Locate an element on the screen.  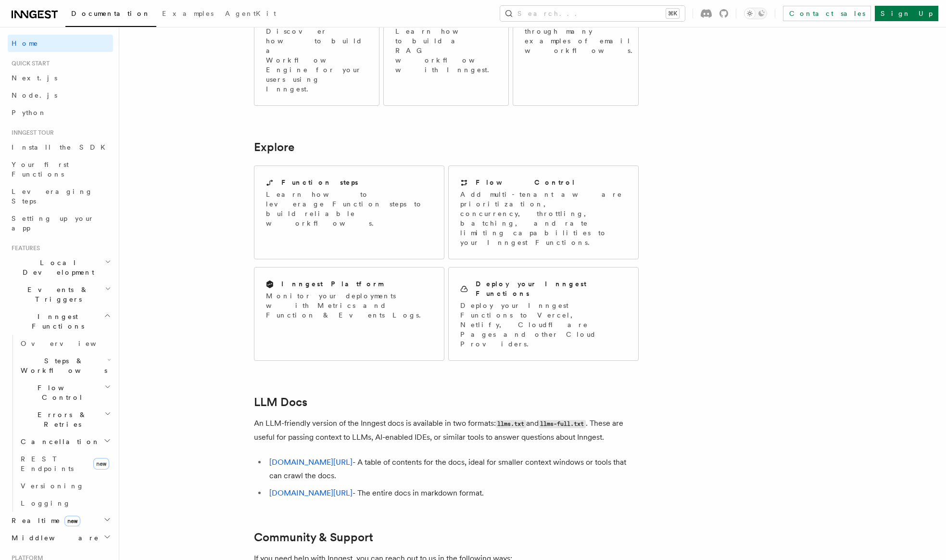
a: Install the SDK is located at coordinates (60, 147).